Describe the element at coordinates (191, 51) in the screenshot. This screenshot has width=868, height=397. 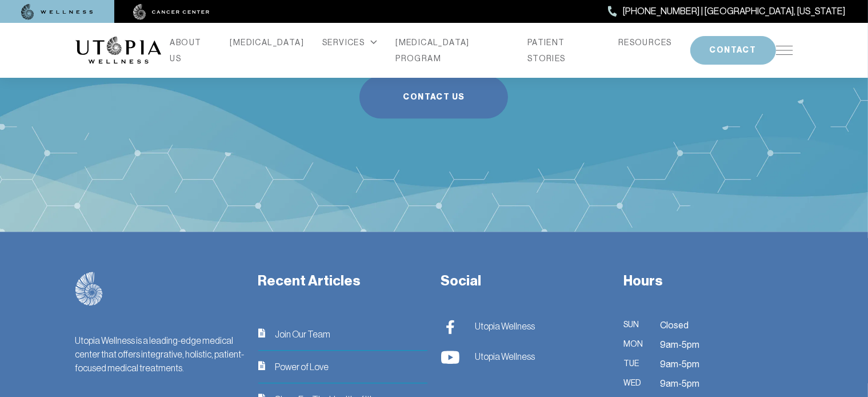
I see `a: ABOUT US` at that location.